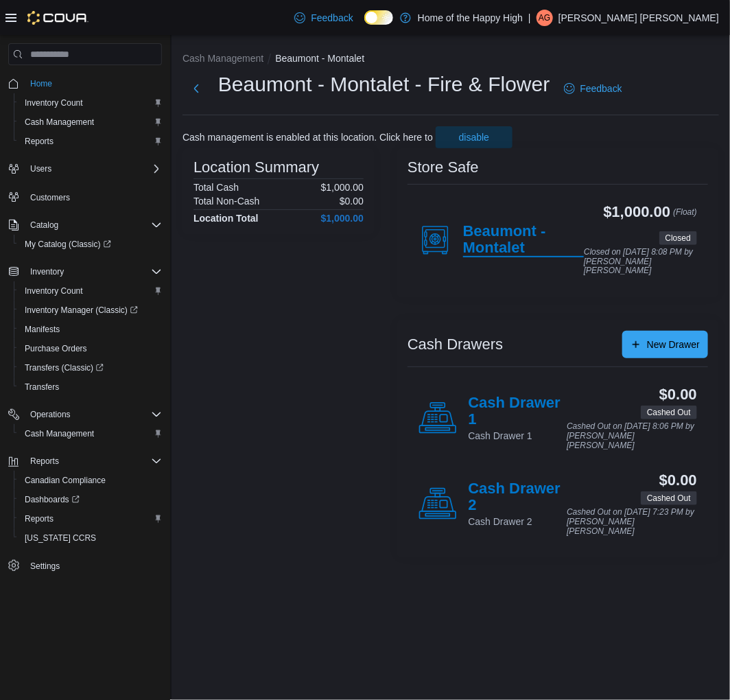 Image resolution: width=730 pixels, height=700 pixels. Describe the element at coordinates (44, 567) in the screenshot. I see `a: Settings` at that location.